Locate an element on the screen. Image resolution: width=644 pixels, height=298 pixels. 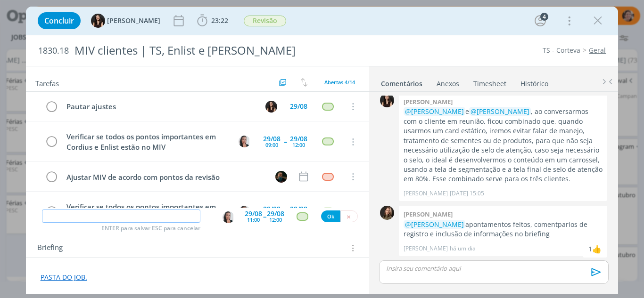
div: dialog is located at coordinates (322, 150).